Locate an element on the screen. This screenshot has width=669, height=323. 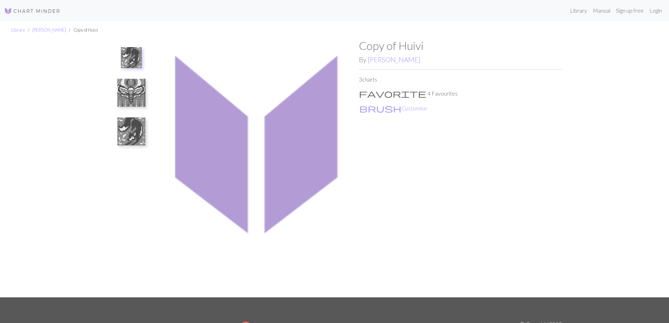
i: Favourite is located at coordinates (393, 93).